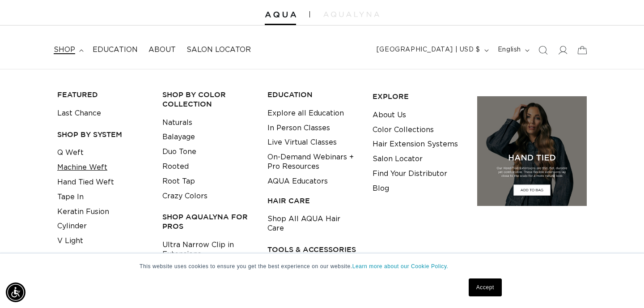 The width and height of the screenshot is (644, 308). I want to click on span: About, so click(162, 50).